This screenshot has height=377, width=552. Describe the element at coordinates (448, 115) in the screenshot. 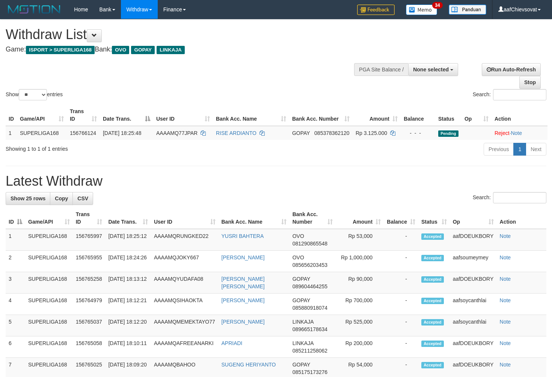

I see `th: Status` at that location.